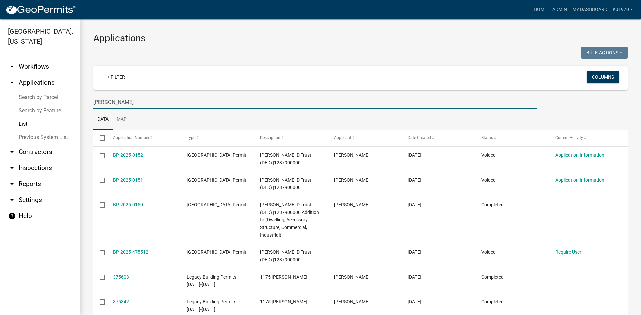 The image size is (641, 315). Describe the element at coordinates (589, 10) in the screenshot. I see `a: My Dashboard` at that location.